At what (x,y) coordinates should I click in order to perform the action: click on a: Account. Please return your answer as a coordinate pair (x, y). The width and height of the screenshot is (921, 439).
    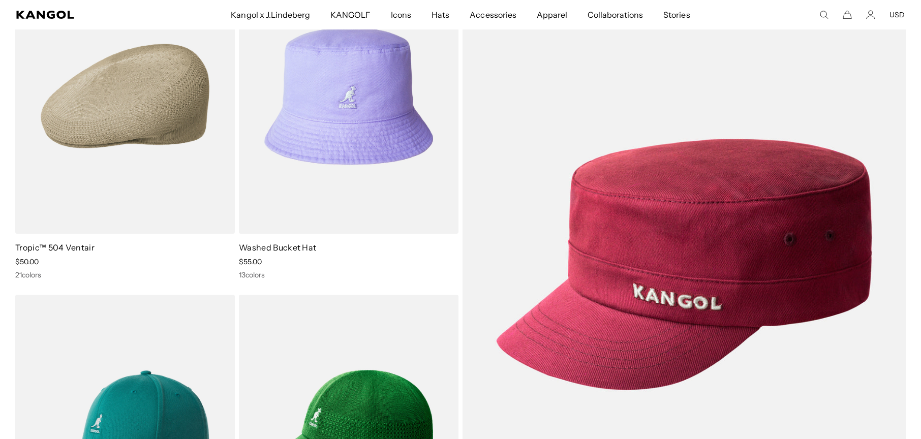
    Looking at the image, I should click on (871, 15).